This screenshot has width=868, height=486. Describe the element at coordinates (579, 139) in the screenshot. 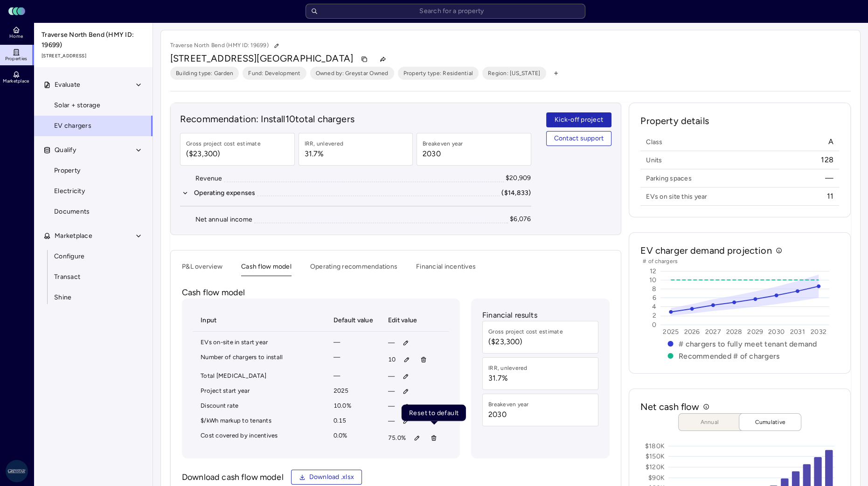

I see `span: Contact support` at that location.